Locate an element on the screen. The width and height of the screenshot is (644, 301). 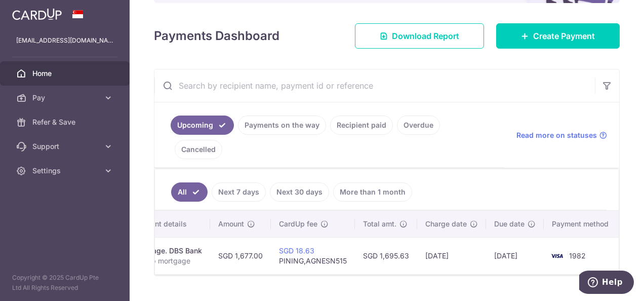
span: Amount is located at coordinates (231, 224).